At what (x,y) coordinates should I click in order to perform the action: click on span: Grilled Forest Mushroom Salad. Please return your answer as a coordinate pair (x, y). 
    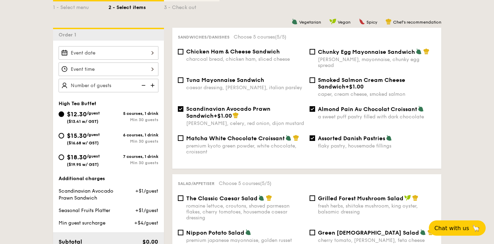
    Looking at the image, I should click on (361, 198).